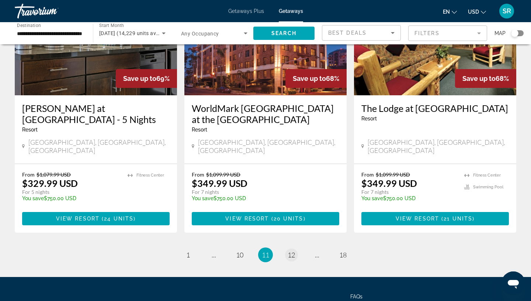  Describe the element at coordinates (96, 218) in the screenshot. I see `a: View Resort(24 units)` at that location.